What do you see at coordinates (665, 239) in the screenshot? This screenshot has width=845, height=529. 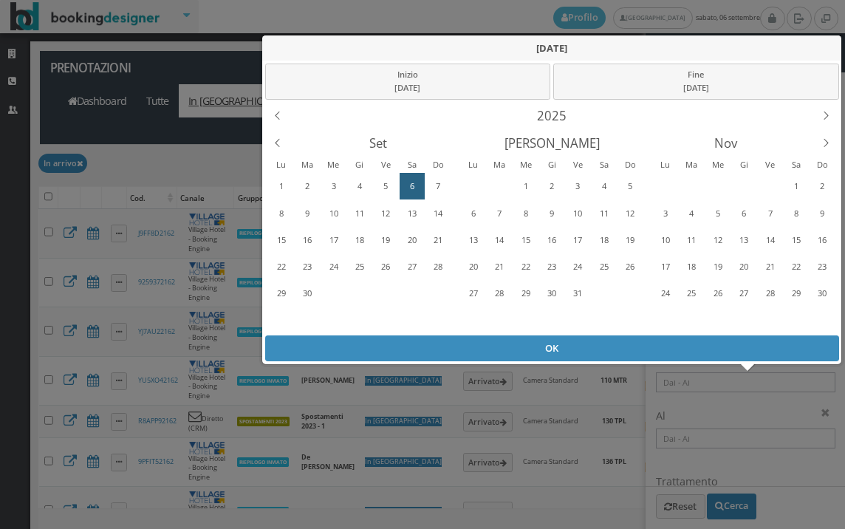 I see `div: Lunedì, Novembre 10` at bounding box center [665, 239].